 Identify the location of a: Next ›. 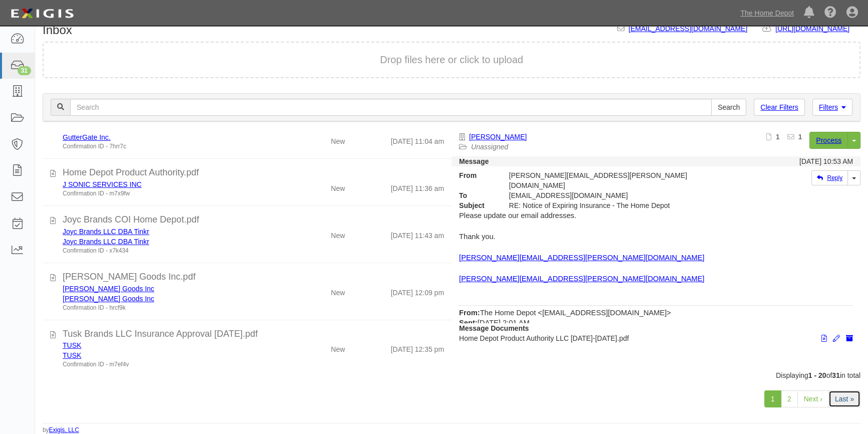
(813, 399).